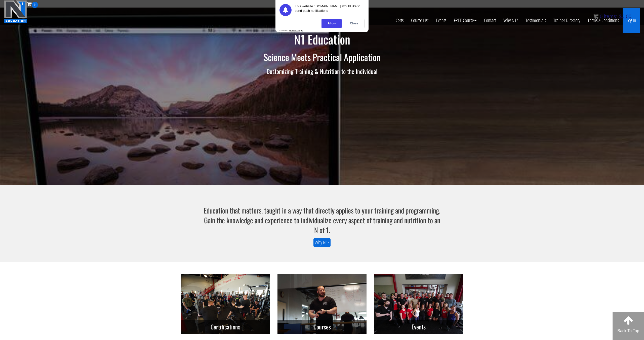 This screenshot has width=644, height=340. I want to click on div: Allow, so click(332, 23).